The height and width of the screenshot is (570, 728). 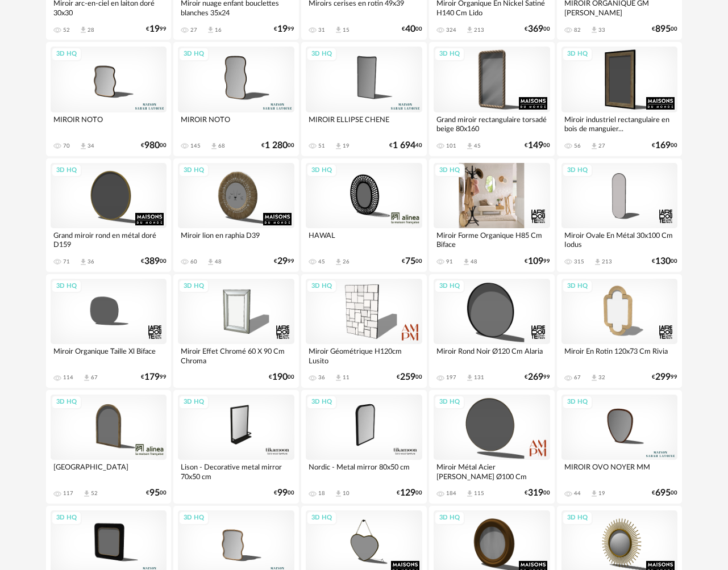 I want to click on div: 60, so click(x=194, y=262).